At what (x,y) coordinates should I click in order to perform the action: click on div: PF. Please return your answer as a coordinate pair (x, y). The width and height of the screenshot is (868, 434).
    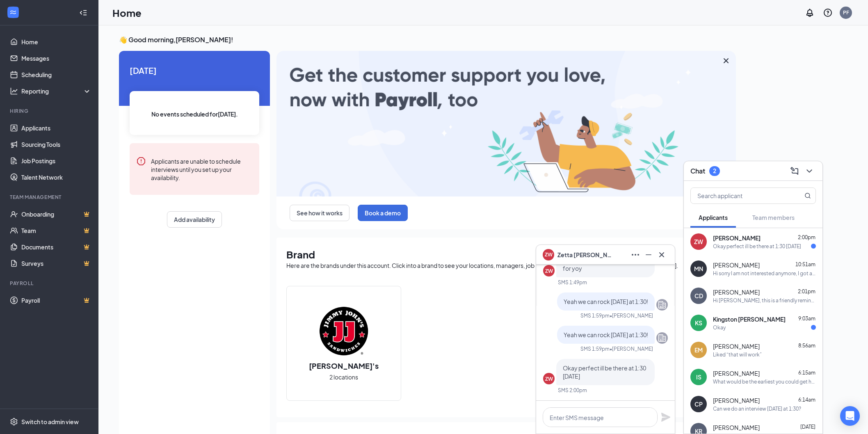
    Looking at the image, I should click on (846, 12).